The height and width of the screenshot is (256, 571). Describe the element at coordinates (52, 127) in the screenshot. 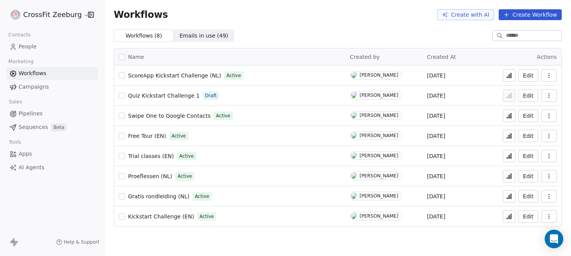

I see `a: SequencesBeta` at that location.